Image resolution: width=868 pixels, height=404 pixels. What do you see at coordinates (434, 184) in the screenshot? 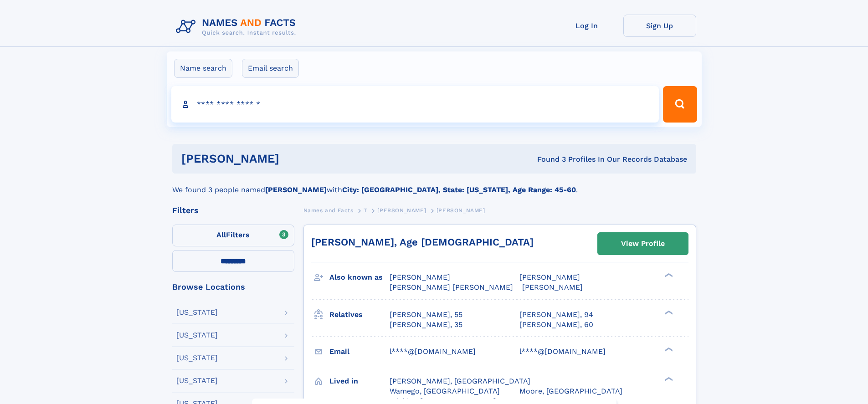
I see `div: We found 3 people named with .` at bounding box center [434, 184].